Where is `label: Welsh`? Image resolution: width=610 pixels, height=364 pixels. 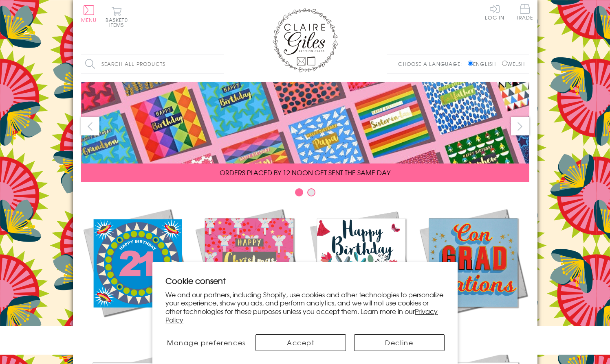
label: Welsh is located at coordinates (513, 63).